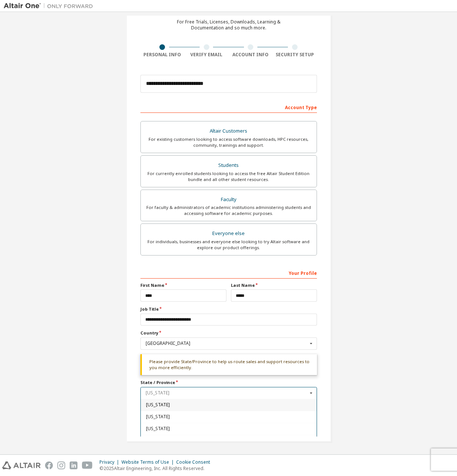 The image size is (457, 476). Describe the element at coordinates (157, 468) in the screenshot. I see `p: © 2025 Altair Engineering, Inc. All Rights Reserved.` at that location.